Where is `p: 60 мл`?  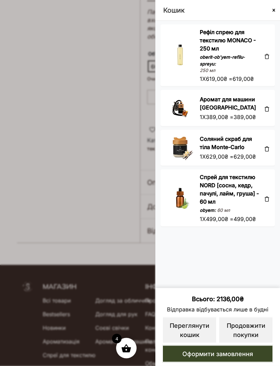 p: 60 мл is located at coordinates (223, 210).